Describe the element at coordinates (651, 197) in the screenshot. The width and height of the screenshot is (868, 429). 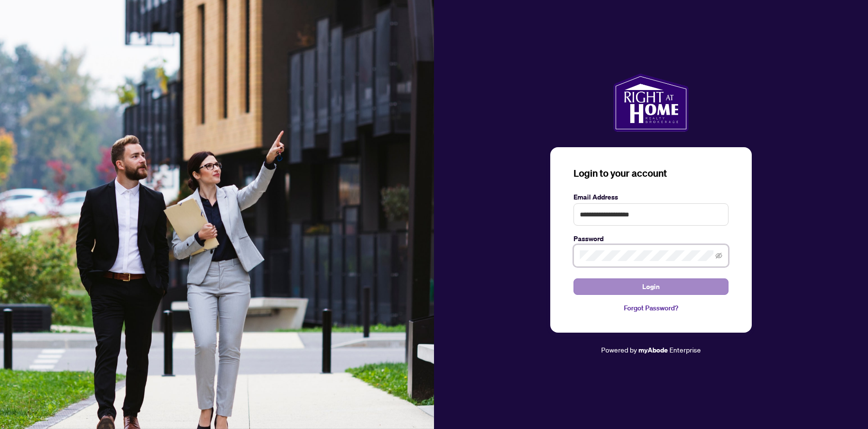
I see `label: Email Address` at that location.